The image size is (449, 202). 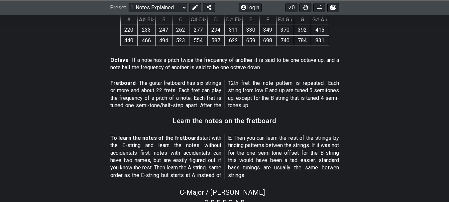 What do you see at coordinates (224, 121) in the screenshot?
I see `h3: Learn the notes on the fretboard` at bounding box center [224, 121].